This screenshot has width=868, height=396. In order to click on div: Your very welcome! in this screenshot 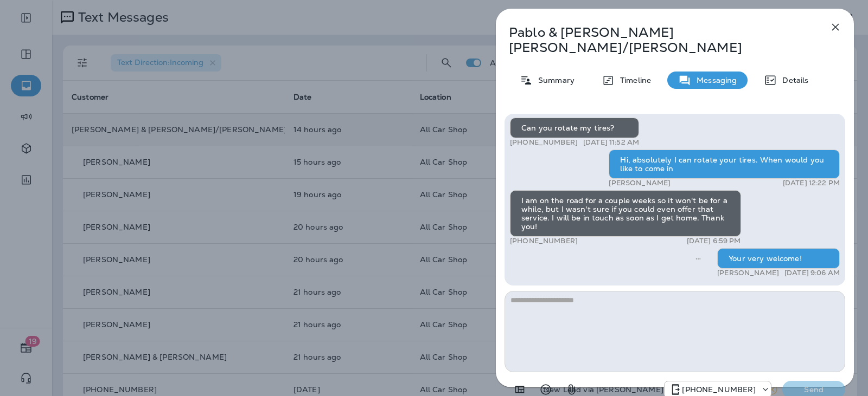, I will do `click(779, 258)`.